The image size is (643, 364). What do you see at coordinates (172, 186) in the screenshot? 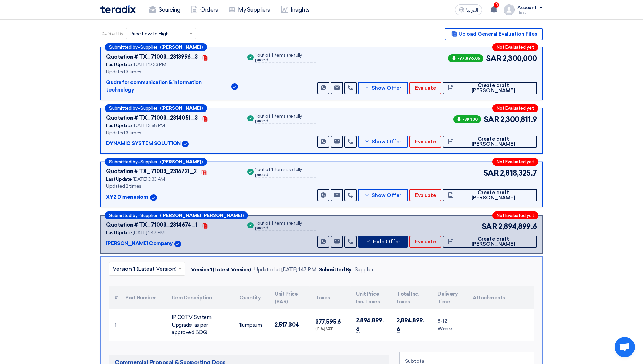
I see `div: Updated 2 times` at bounding box center [172, 186].